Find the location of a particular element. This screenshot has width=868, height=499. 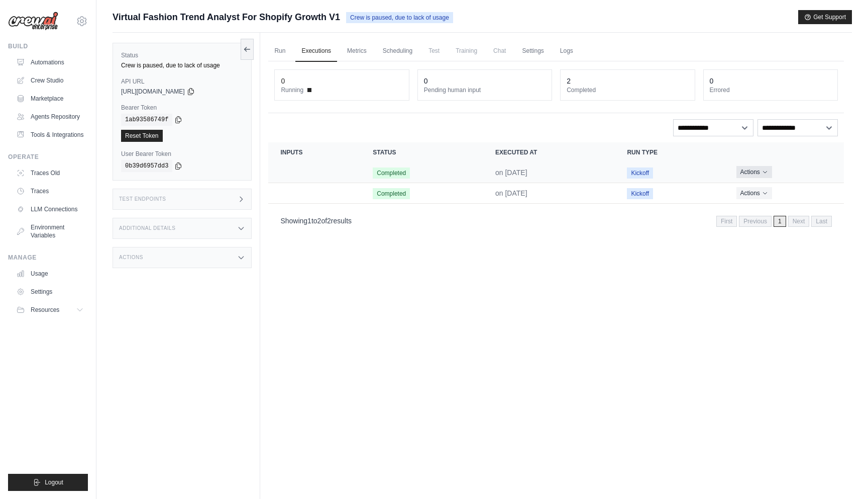

h3: Actions is located at coordinates (131, 257).